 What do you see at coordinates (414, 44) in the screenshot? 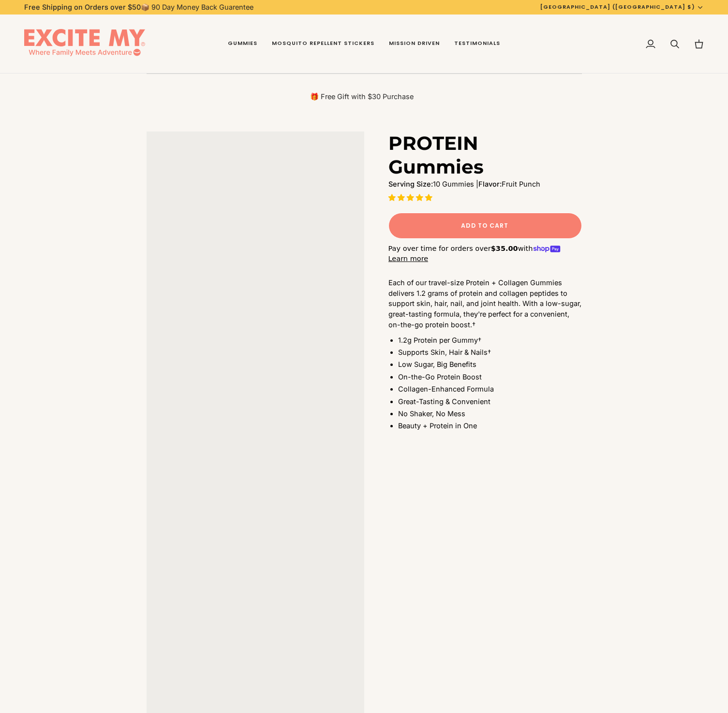
I see `a: Mission Driven` at bounding box center [414, 44].